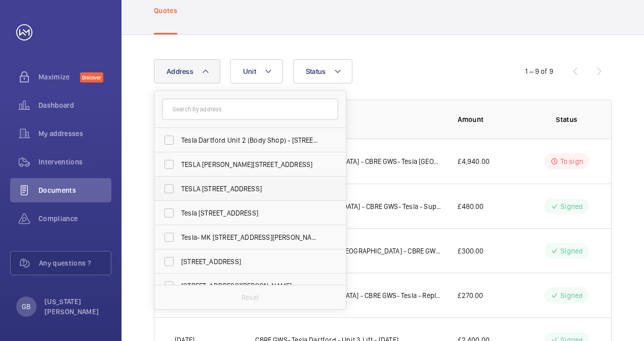 Image resolution: width=644 pixels, height=341 pixels. I want to click on button: Status, so click(323, 72).